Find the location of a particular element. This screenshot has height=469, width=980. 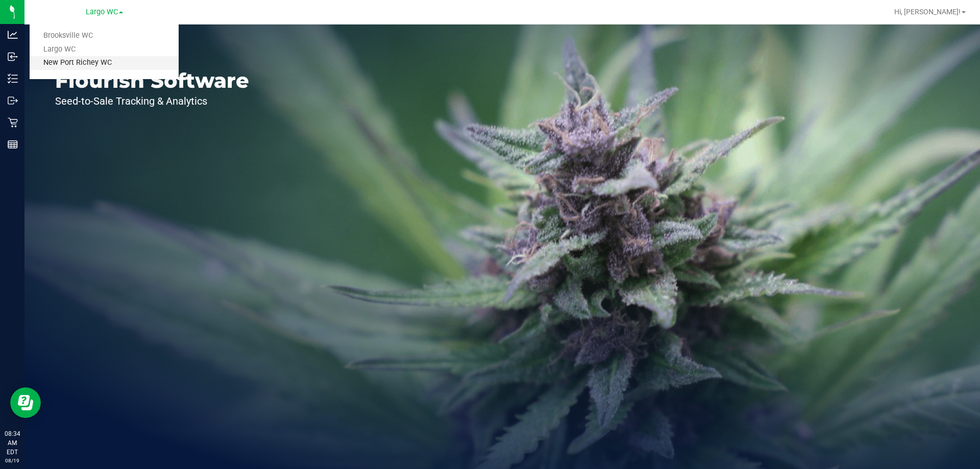

inline-svg: Retail is located at coordinates (13, 122).